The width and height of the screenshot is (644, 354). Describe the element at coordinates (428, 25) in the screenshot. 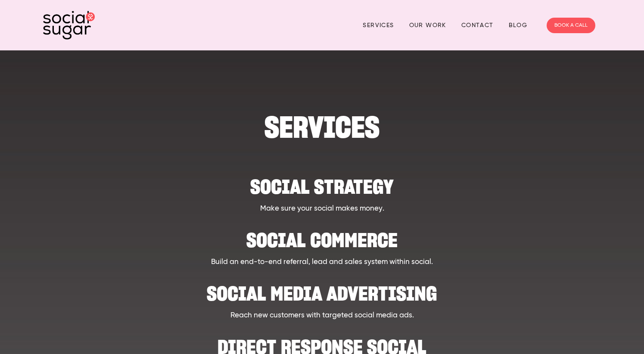

I see `a: Our Work` at that location.